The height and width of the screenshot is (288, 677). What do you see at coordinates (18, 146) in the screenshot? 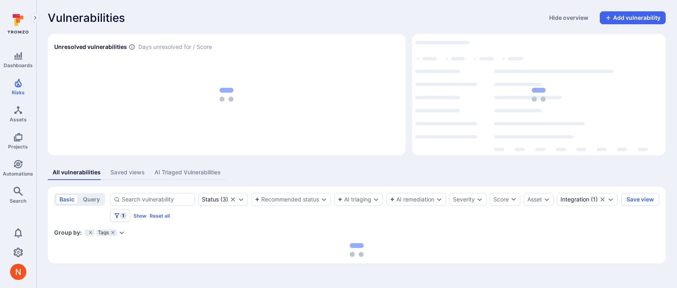
I see `span: Projects` at bounding box center [18, 146].